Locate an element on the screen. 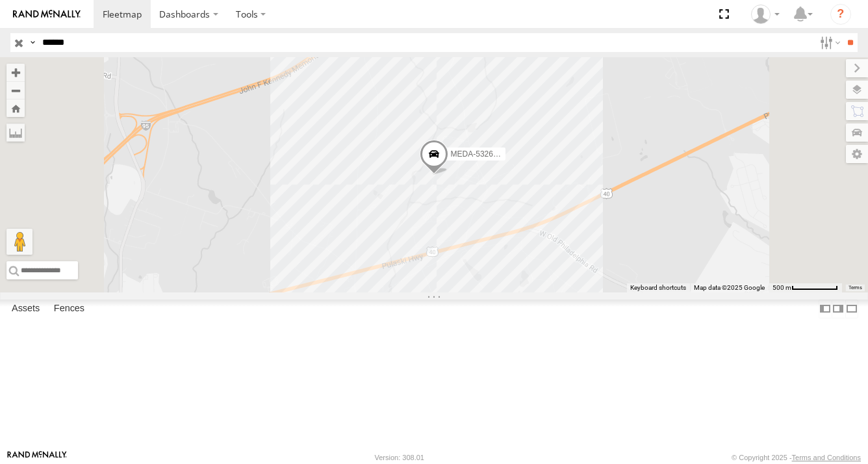 The width and height of the screenshot is (868, 464). span: MEDA-532642-Swing is located at coordinates (487, 154).